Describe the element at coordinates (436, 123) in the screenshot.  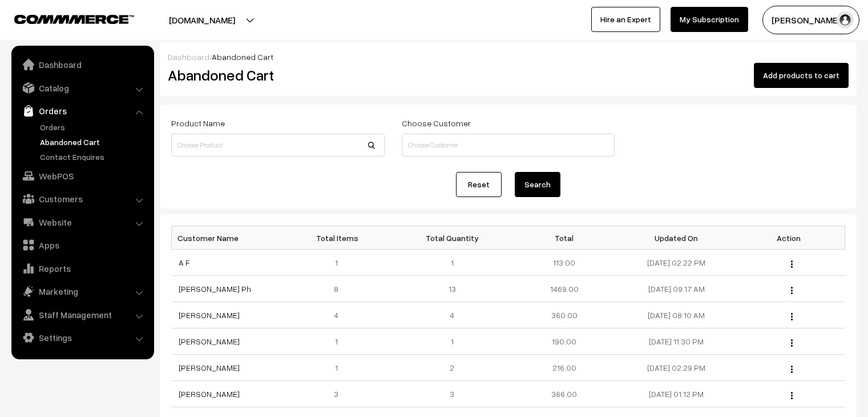
I see `label: Choose Customer` at that location.